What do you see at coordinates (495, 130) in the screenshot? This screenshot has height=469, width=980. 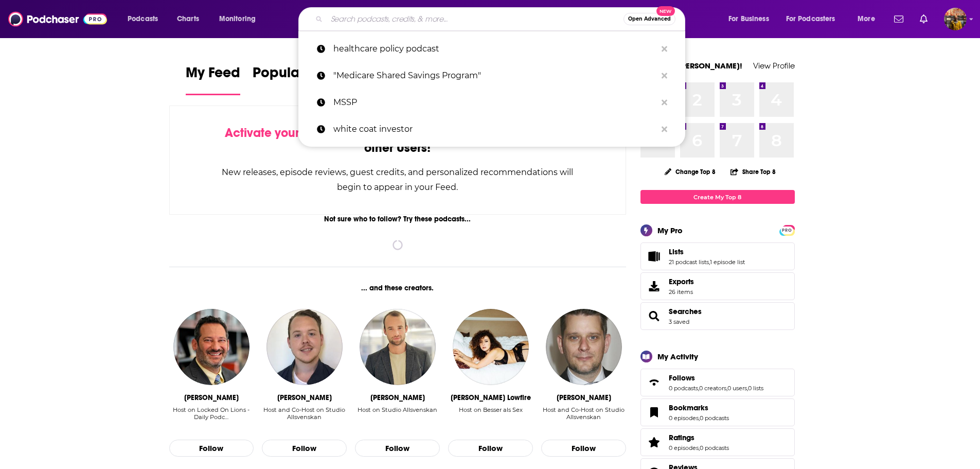 I see `p: white coat investor` at bounding box center [495, 130].